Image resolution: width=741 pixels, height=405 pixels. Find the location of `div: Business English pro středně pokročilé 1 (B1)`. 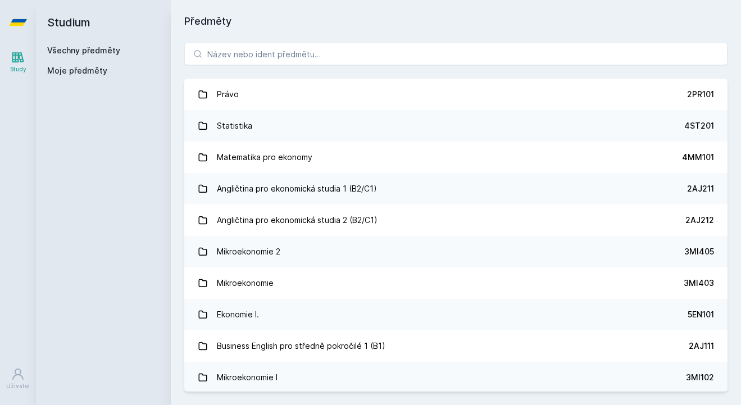

div: Business English pro středně pokročilé 1 (B1) is located at coordinates (301, 346).